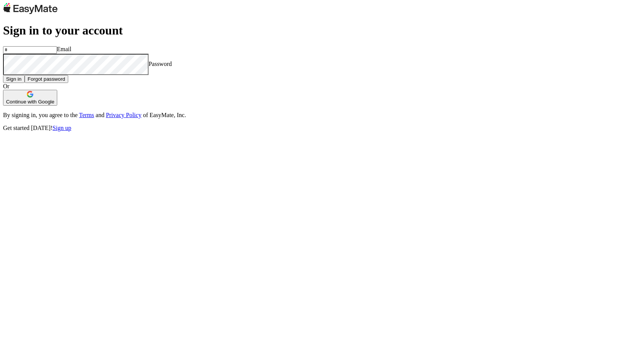 The width and height of the screenshot is (644, 363). I want to click on a: Privacy Policy, so click(123, 115).